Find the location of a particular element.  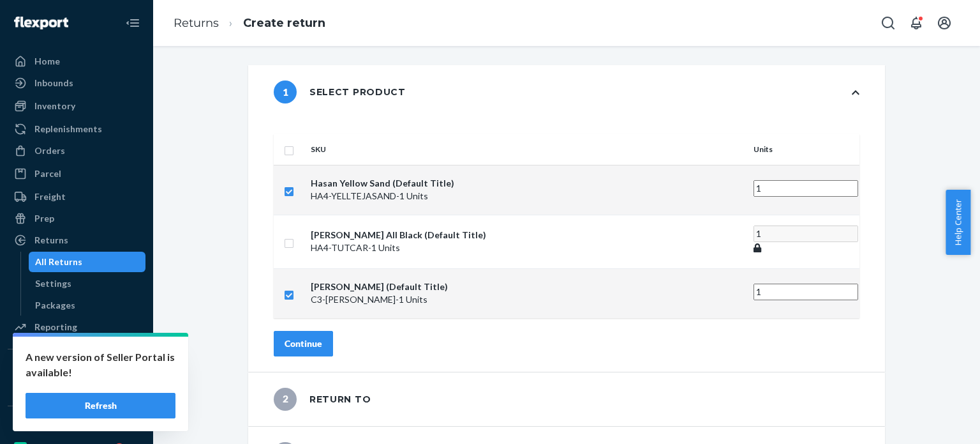

a: Parcel is located at coordinates (77, 173).